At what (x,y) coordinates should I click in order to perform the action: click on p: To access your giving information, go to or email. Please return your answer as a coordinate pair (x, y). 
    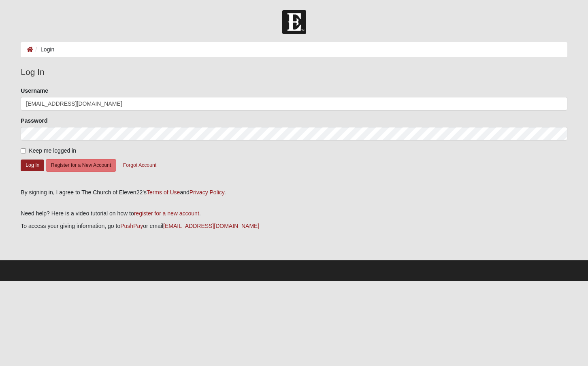
    Looking at the image, I should click on (294, 225).